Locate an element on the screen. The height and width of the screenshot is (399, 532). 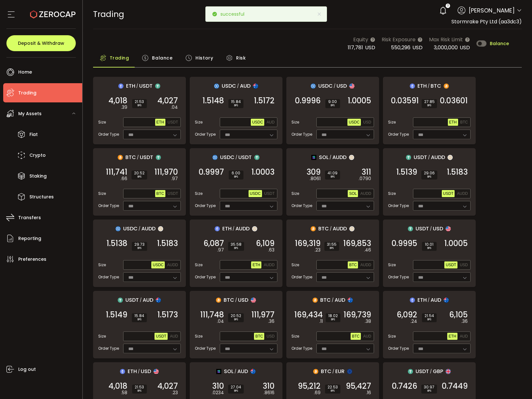
img: btc_portfolio.svg is located at coordinates (219, 301).